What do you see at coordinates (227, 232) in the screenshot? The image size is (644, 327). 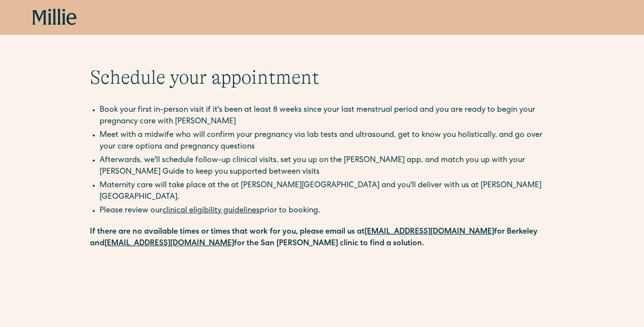 I see `strong: If there are no available times or times that work for you, please email us at` at bounding box center [227, 232].